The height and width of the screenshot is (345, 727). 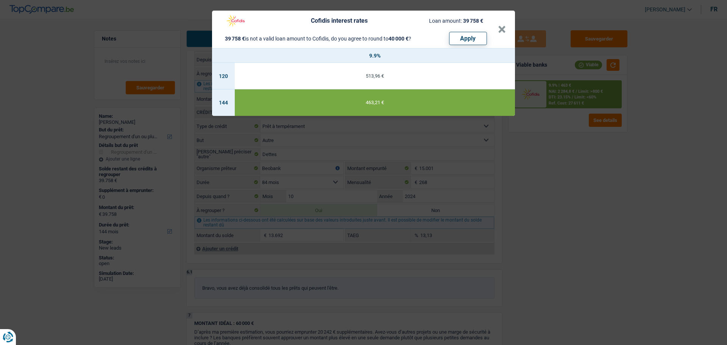 I want to click on div: Cofidis interest rates, so click(x=339, y=21).